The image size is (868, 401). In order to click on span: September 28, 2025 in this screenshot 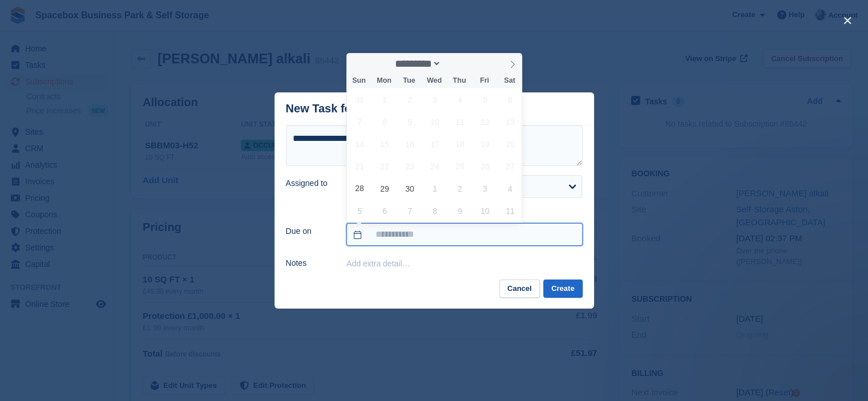, I will do `click(359, 188)`.